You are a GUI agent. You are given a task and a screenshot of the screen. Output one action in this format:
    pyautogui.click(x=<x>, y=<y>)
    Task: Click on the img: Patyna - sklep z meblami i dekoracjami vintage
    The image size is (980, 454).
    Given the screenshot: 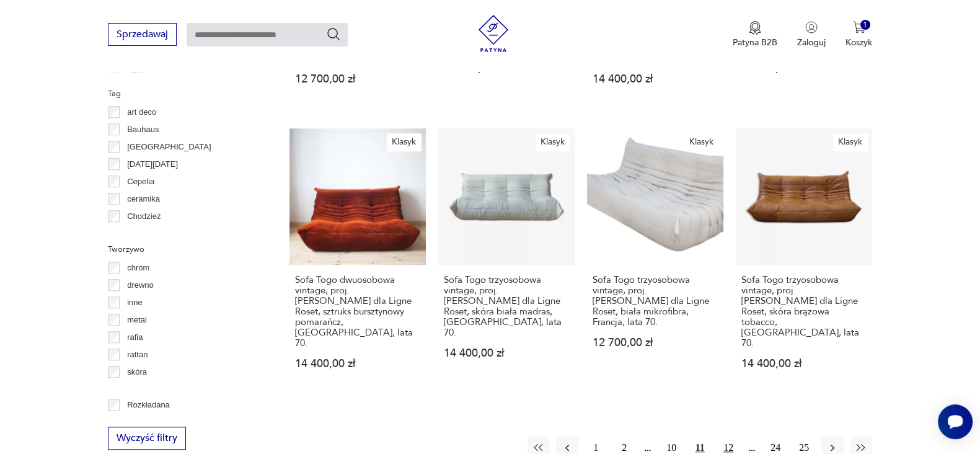 What is the action you would take?
    pyautogui.click(x=494, y=34)
    